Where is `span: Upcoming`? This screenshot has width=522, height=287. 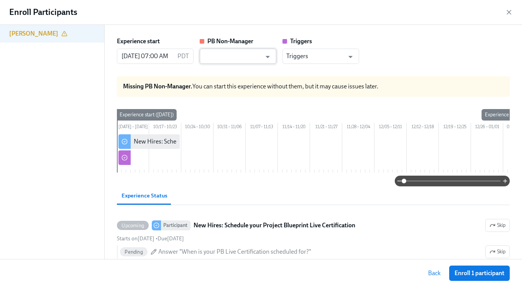
span: Upcoming is located at coordinates (133, 226).